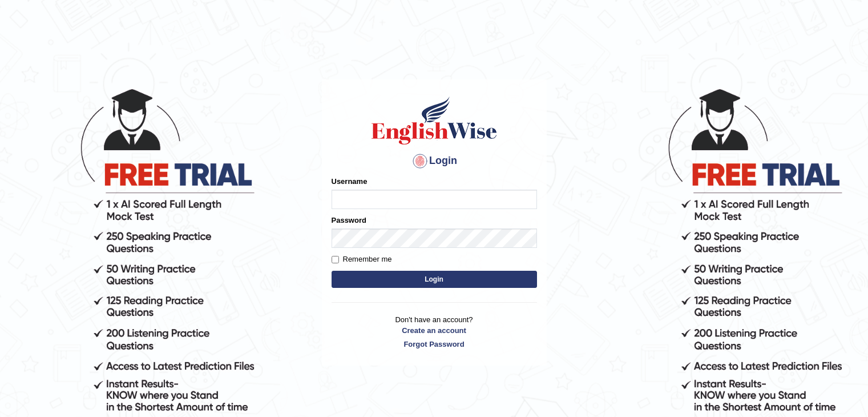 The width and height of the screenshot is (868, 417). I want to click on button: Login, so click(434, 279).